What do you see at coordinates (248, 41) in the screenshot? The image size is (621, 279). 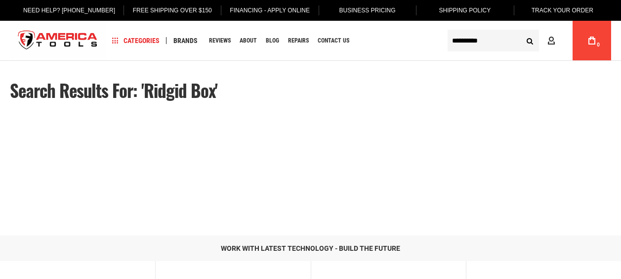 I see `span: About` at bounding box center [248, 41].